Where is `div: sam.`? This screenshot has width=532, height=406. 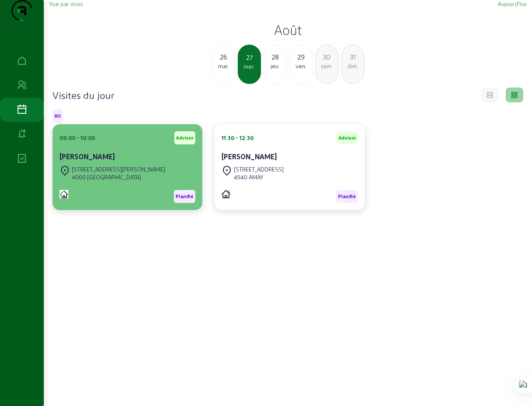
div: sam. is located at coordinates (327, 66).